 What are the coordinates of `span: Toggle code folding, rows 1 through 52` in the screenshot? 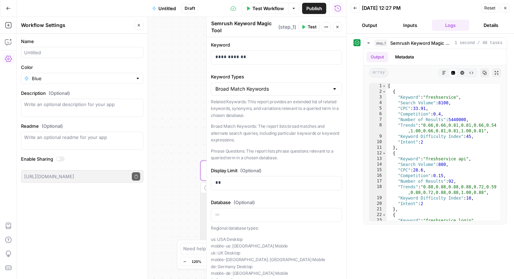 It's located at (384, 86).